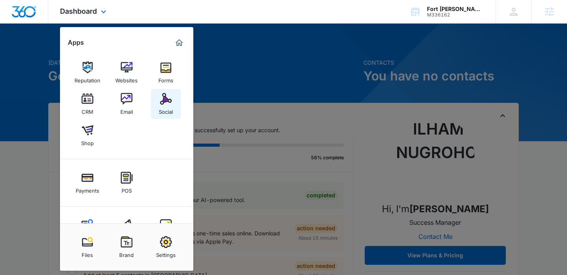 The image size is (567, 275). What do you see at coordinates (87, 135) in the screenshot?
I see `a: Shop` at bounding box center [87, 135].